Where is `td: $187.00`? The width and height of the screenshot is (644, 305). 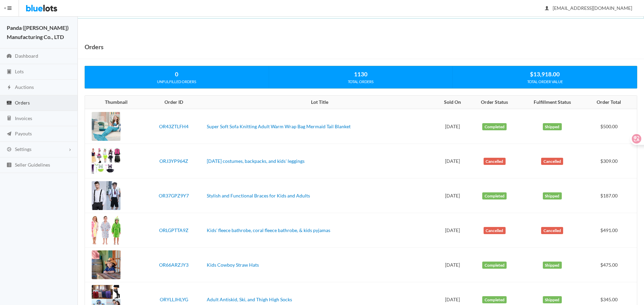
td: $187.00 is located at coordinates (611, 195).